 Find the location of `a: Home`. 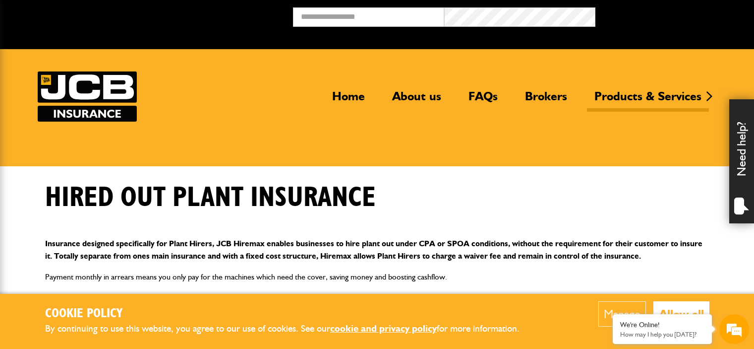

a: Home is located at coordinates (349, 100).